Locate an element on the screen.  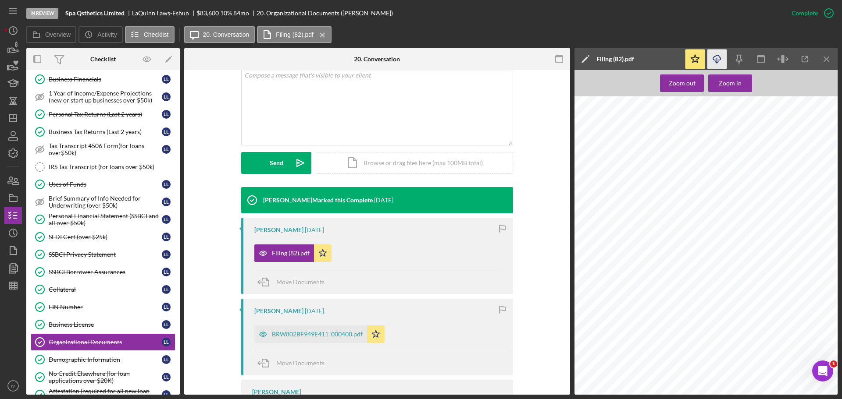
a: Demographic InformationLL is located at coordinates (103, 360).